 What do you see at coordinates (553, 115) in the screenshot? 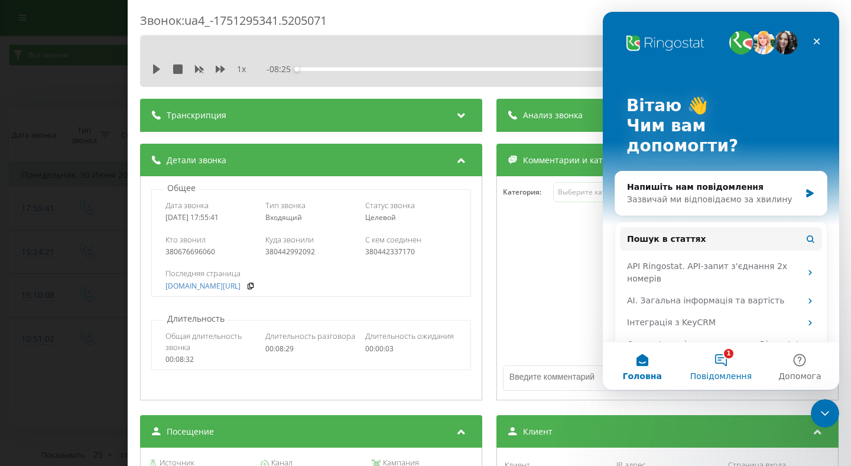
I see `span: Анализ звонка` at bounding box center [553, 115].